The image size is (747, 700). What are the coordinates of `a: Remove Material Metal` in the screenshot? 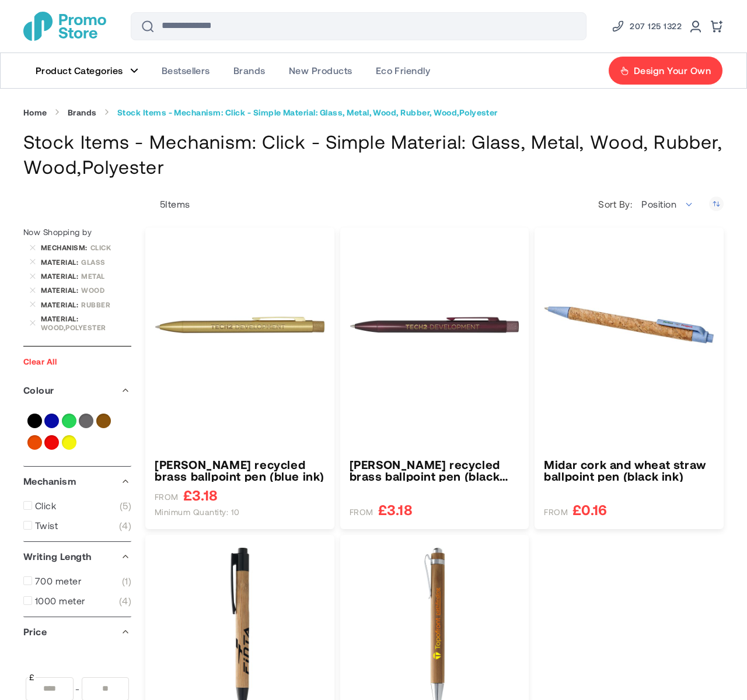 It's located at (32, 276).